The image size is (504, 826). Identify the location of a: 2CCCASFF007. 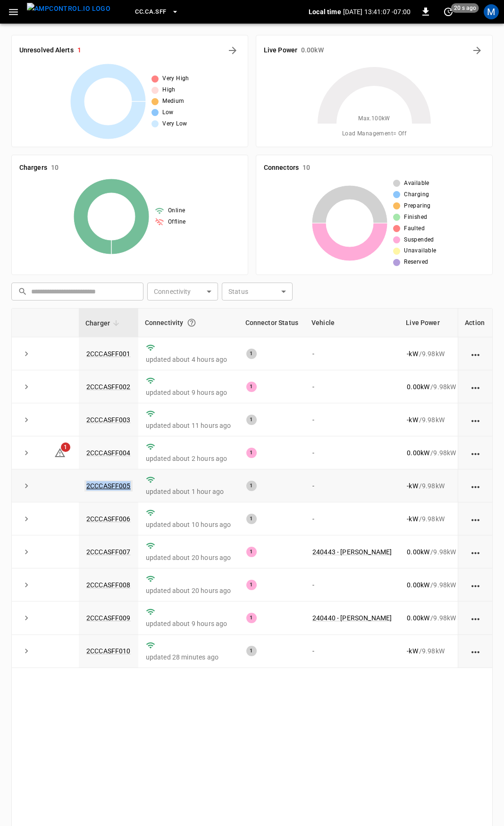
(109, 552).